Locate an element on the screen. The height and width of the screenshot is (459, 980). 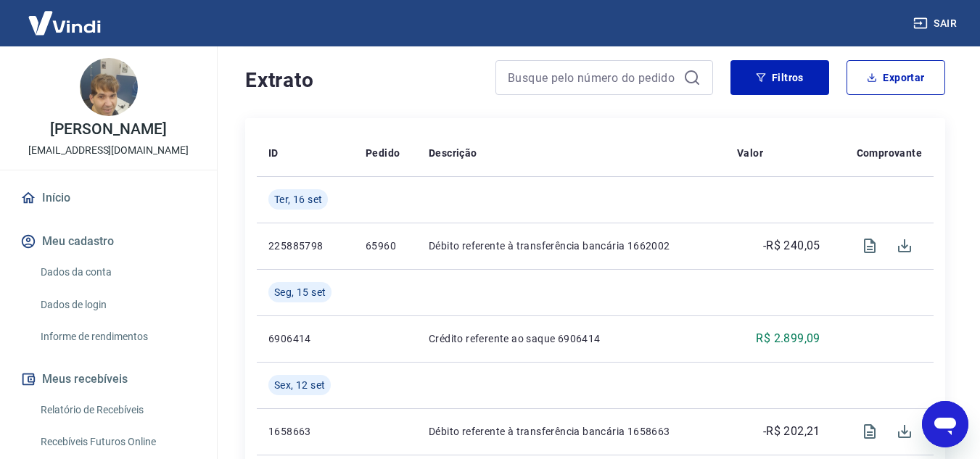
p: 65960 is located at coordinates (385, 246).